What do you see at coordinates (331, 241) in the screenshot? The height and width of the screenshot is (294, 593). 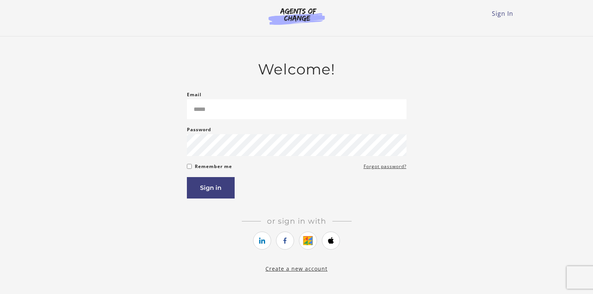 I see `a: https://courses.thinkific.com/users/auth/apple?ss%5Breferral%5D=&ss%5Buser_return_to%5D=&ss%5Bvis...` at bounding box center [331, 241].